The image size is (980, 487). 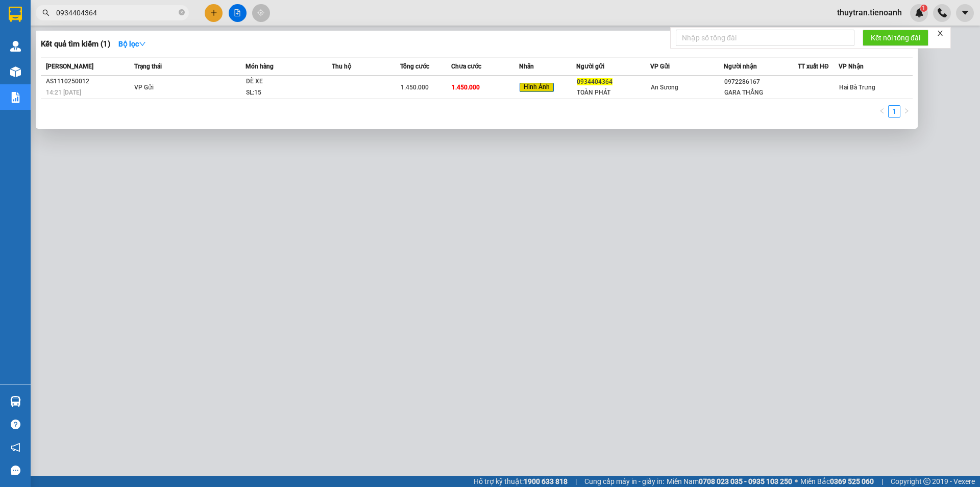 What do you see at coordinates (907, 111) in the screenshot?
I see `span: right` at bounding box center [907, 111].